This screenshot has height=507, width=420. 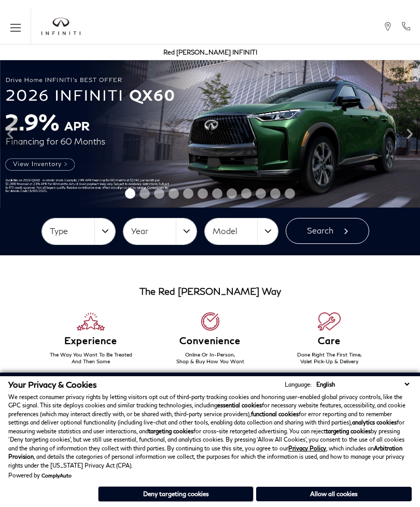 What do you see at coordinates (91, 341) in the screenshot?
I see `h6: Experience` at bounding box center [91, 341].